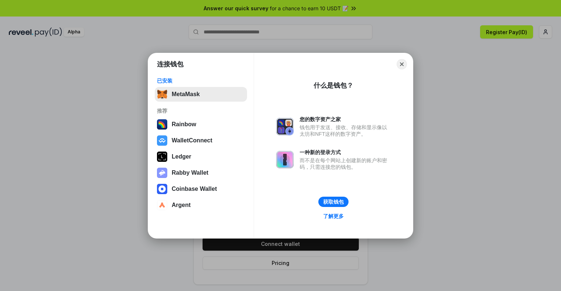  What do you see at coordinates (186, 94) in the screenshot?
I see `div: MetaMask` at bounding box center [186, 94].